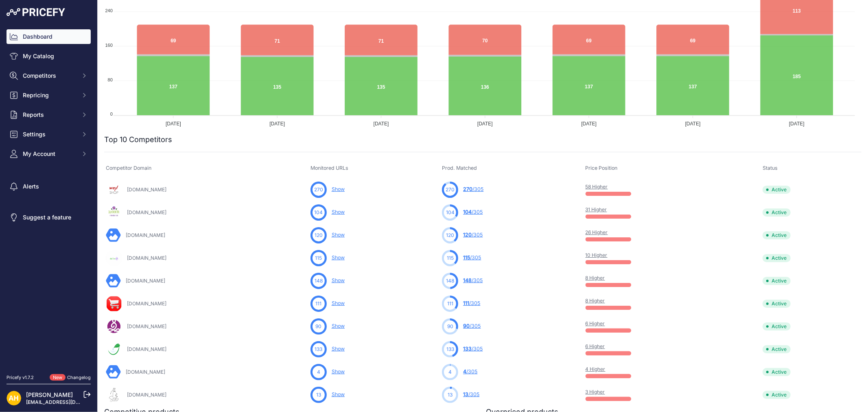  Describe the element at coordinates (770, 168) in the screenshot. I see `span: Status` at that location.